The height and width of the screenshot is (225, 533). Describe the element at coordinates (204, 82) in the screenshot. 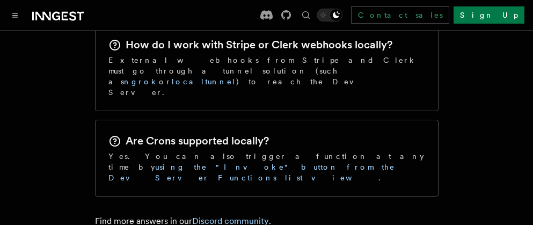

I see `a: localtunnel` at that location.